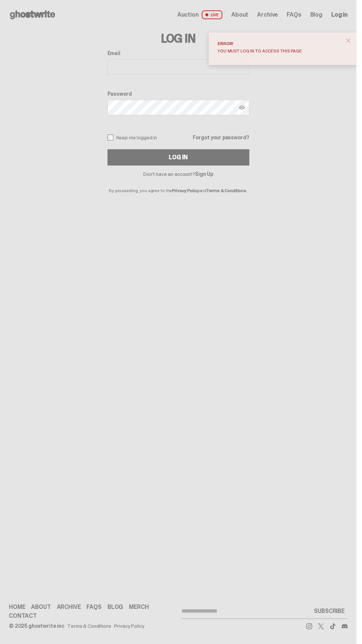  I want to click on label: Password, so click(179, 94).